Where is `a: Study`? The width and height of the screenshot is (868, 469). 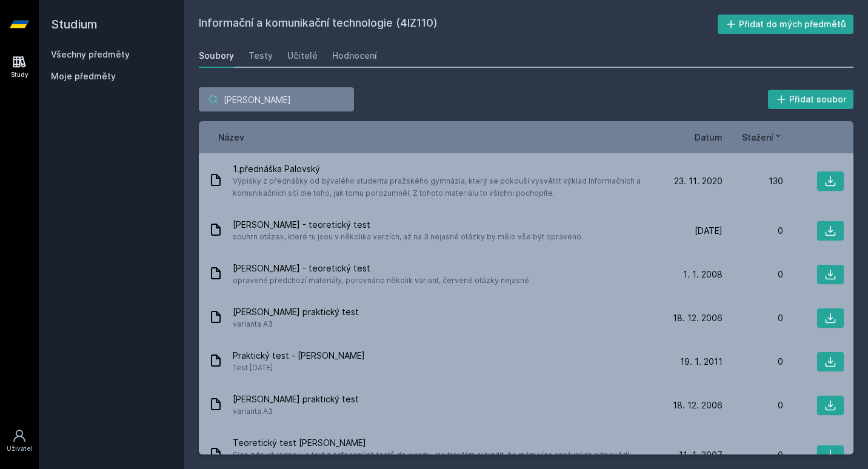
a: Study is located at coordinates (19, 66).